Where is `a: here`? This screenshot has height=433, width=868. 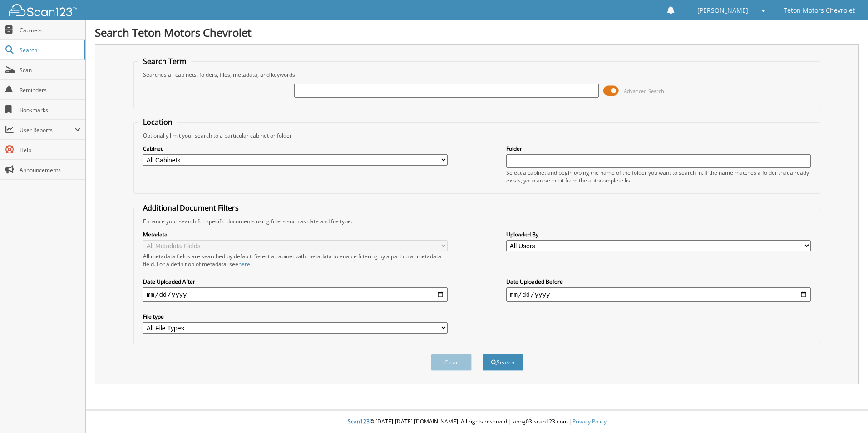 a: here is located at coordinates (244, 264).